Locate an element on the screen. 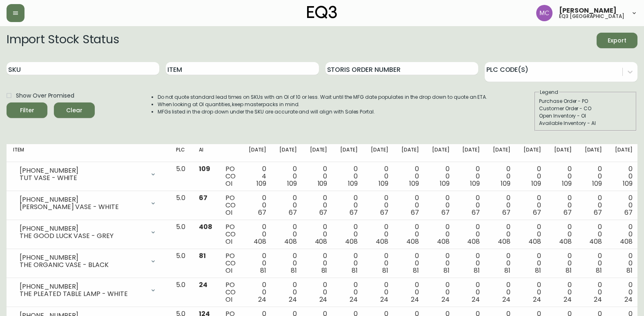  div: THE ORGANIC VASE - BLACK is located at coordinates (82, 265).